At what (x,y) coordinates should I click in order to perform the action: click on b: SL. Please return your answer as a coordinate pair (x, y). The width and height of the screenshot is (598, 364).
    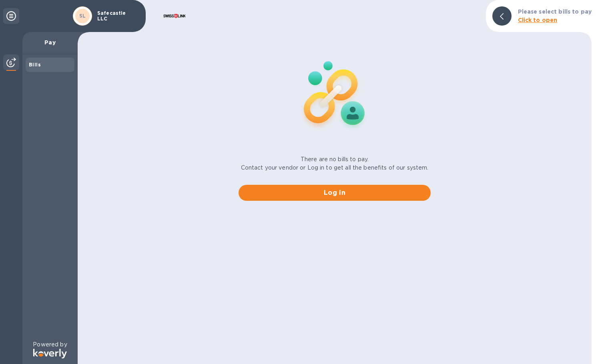
    Looking at the image, I should click on (82, 15).